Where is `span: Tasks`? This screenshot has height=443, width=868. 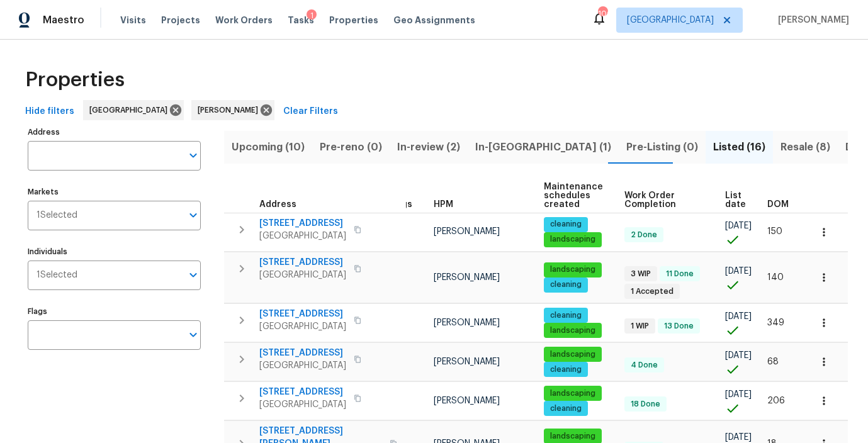 span: Tasks is located at coordinates (301, 20).